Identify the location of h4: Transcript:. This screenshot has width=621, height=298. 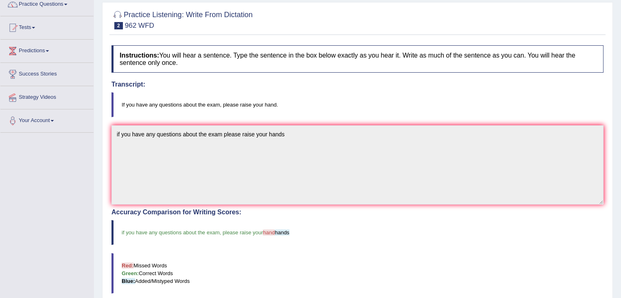
(357, 84).